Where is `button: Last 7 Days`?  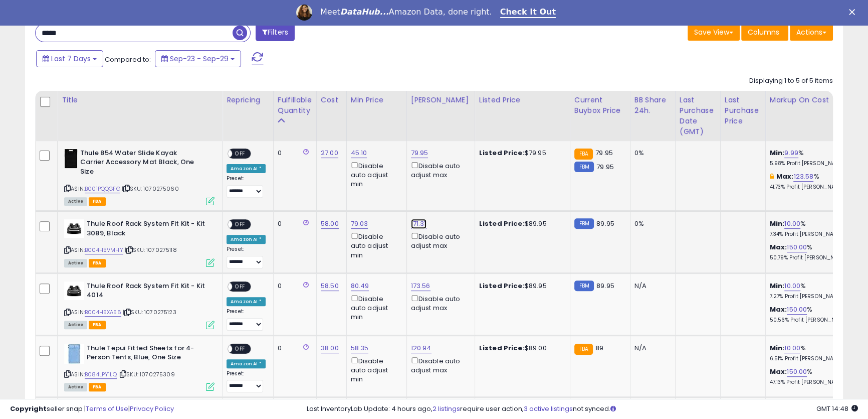 button: Last 7 Days is located at coordinates (70, 59).